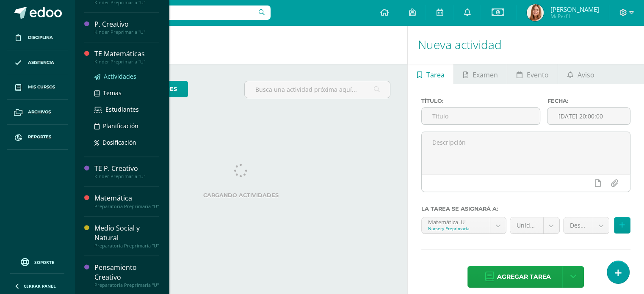  I want to click on div: Matemática 'U', so click(456, 222).